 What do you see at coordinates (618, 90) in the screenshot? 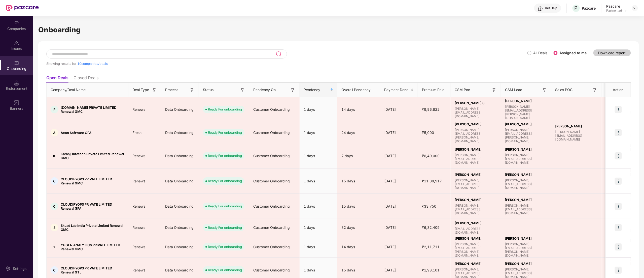
I see `th: Action` at bounding box center [618, 90].